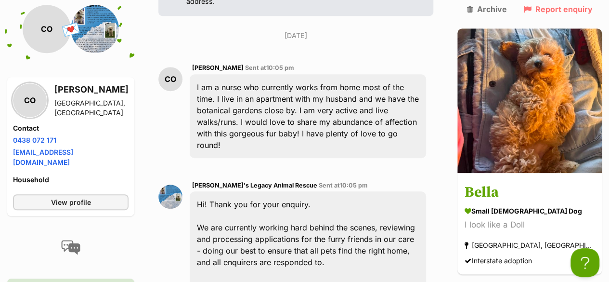 The height and width of the screenshot is (282, 609). I want to click on h4: Contact, so click(71, 128).